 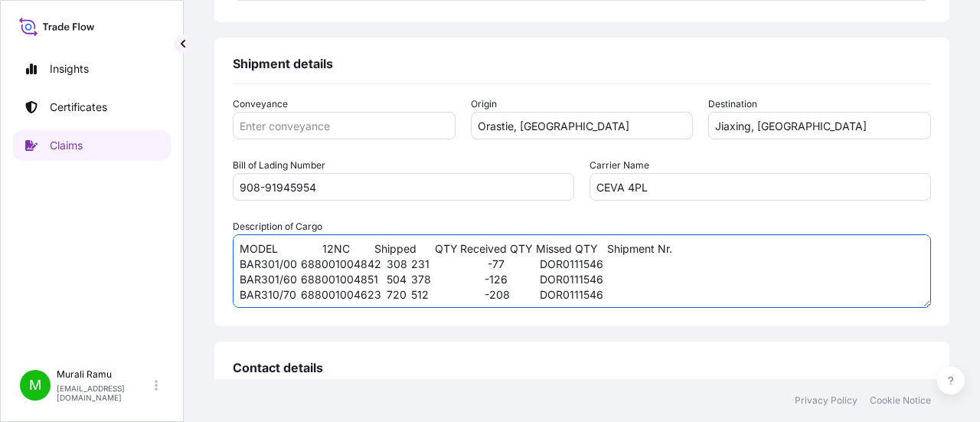 I want to click on span: Contact details, so click(x=278, y=367).